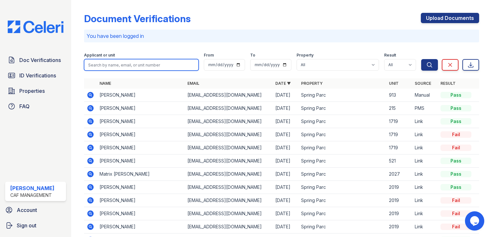  What do you see at coordinates (38, 76) in the screenshot?
I see `span: ID Verifications` at bounding box center [38, 76].